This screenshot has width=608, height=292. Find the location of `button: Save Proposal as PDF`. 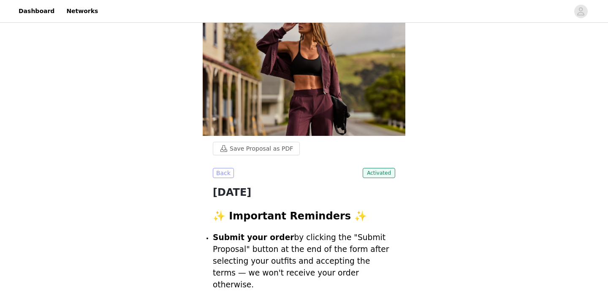

button: Save Proposal as PDF is located at coordinates (256, 149).